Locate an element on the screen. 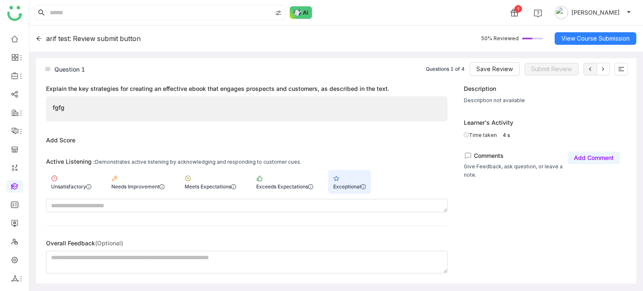  img: rubric_2.svg is located at coordinates (115, 178).